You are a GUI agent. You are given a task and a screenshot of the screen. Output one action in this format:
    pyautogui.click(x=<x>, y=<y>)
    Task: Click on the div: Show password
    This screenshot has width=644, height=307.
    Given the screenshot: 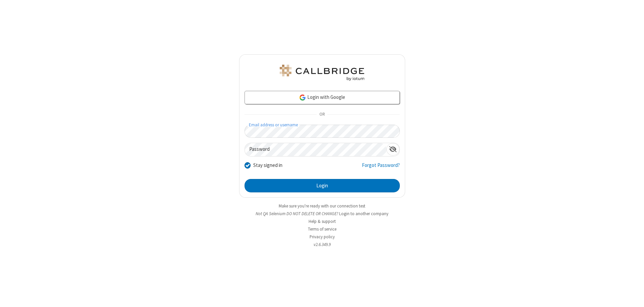 What is the action you would take?
    pyautogui.click(x=393, y=149)
    